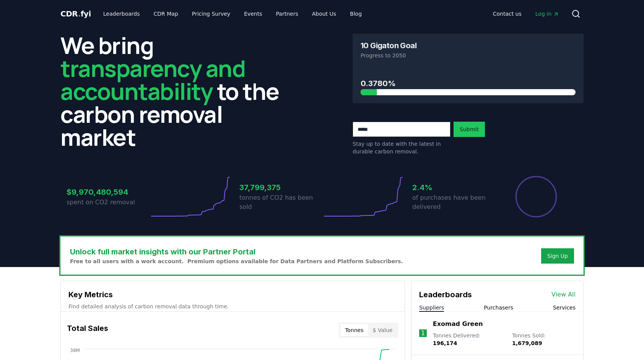 This screenshot has width=644, height=360. I want to click on p: spent on CO2 removal, so click(108, 202).